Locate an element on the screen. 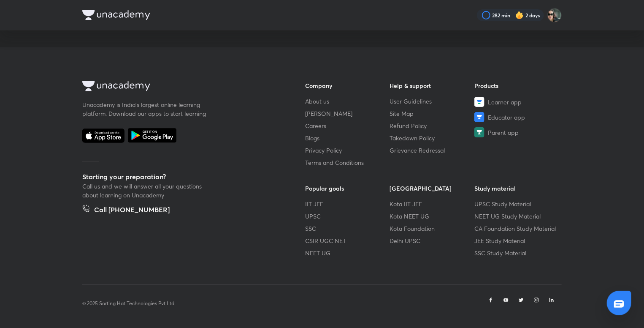 This screenshot has width=644, height=328. a: Kota NEET UG is located at coordinates (432, 216).